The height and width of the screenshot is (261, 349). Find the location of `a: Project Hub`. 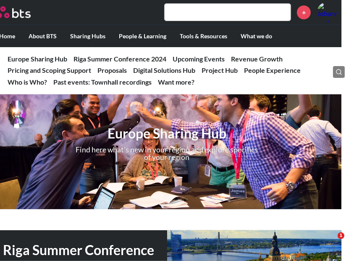

a: Project Hub is located at coordinates (220, 70).